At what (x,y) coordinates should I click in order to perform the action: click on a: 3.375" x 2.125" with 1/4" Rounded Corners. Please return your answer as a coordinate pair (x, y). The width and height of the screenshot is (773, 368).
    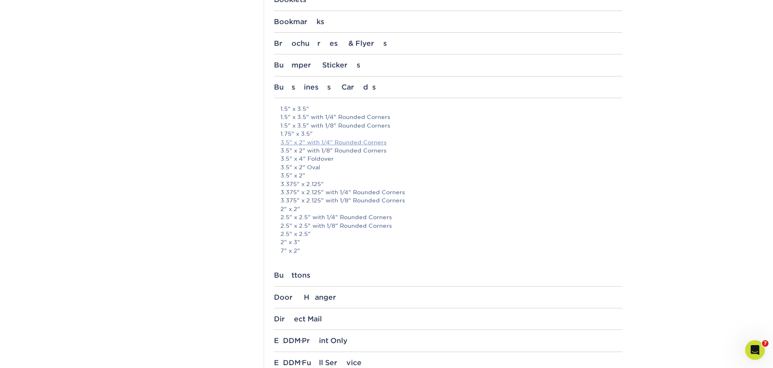
    Looking at the image, I should click on (343, 192).